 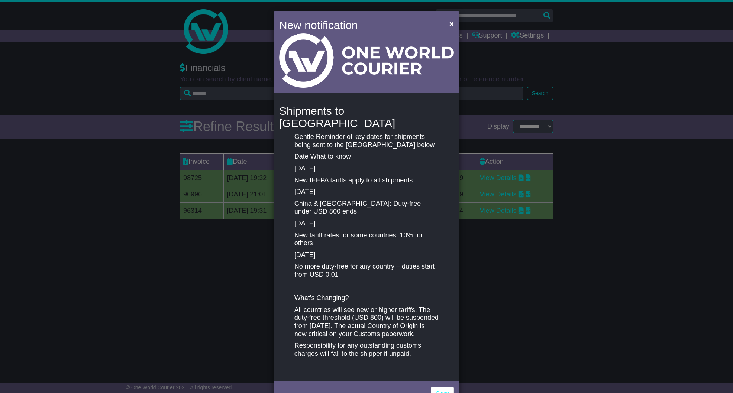 What do you see at coordinates (359, 25) in the screenshot?
I see `h4: New notification` at bounding box center [359, 25].